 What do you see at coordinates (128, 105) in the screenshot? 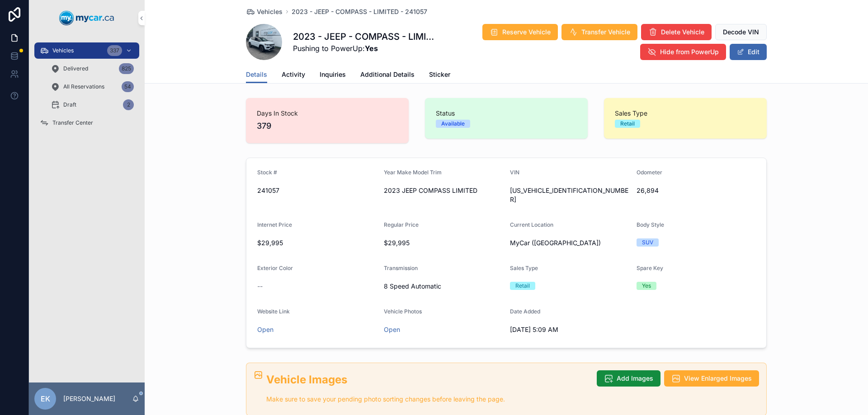
I see `div: 2` at bounding box center [128, 105].